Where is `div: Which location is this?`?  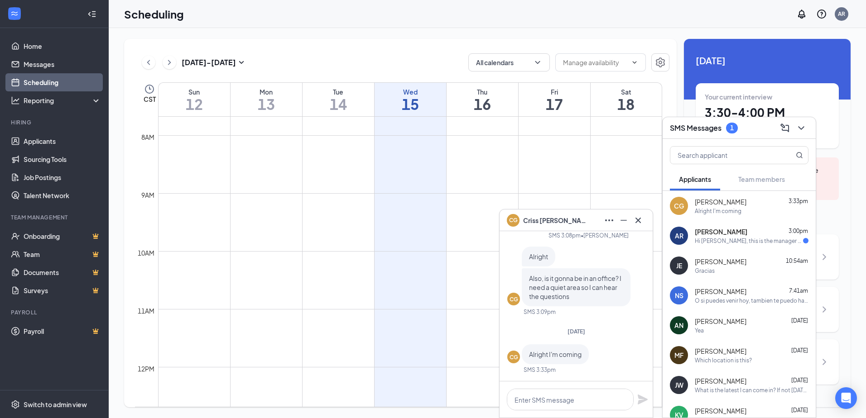
div: Which location is this? is located at coordinates (723, 360).